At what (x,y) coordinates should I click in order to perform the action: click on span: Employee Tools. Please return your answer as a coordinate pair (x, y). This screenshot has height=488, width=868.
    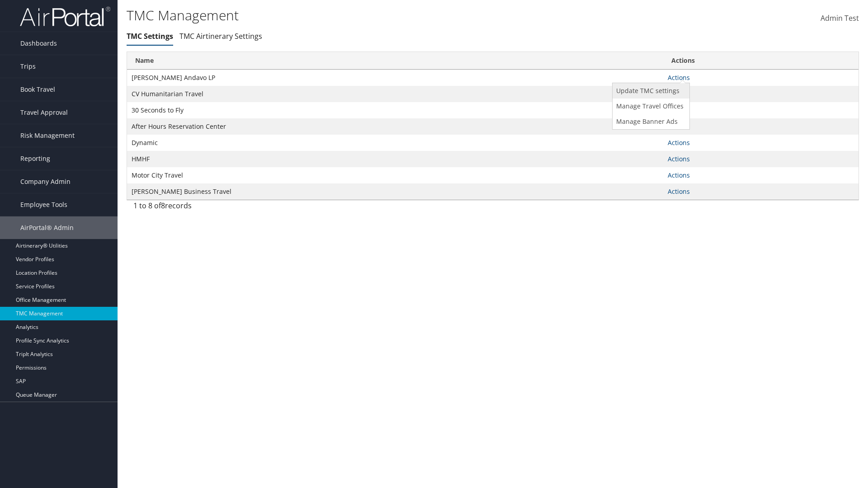
    Looking at the image, I should click on (44, 204).